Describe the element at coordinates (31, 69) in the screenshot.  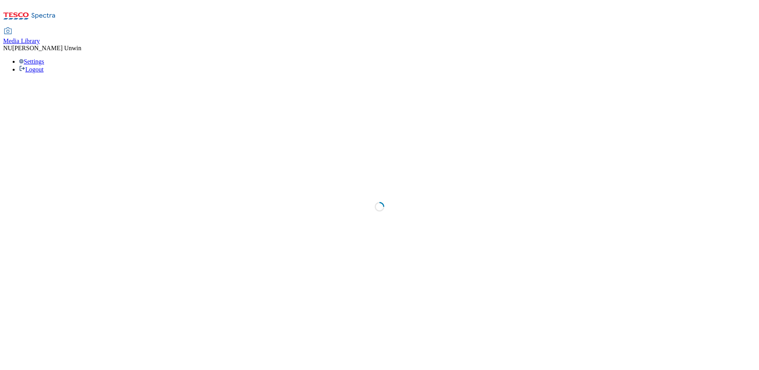
I see `a: Logout` at that location.